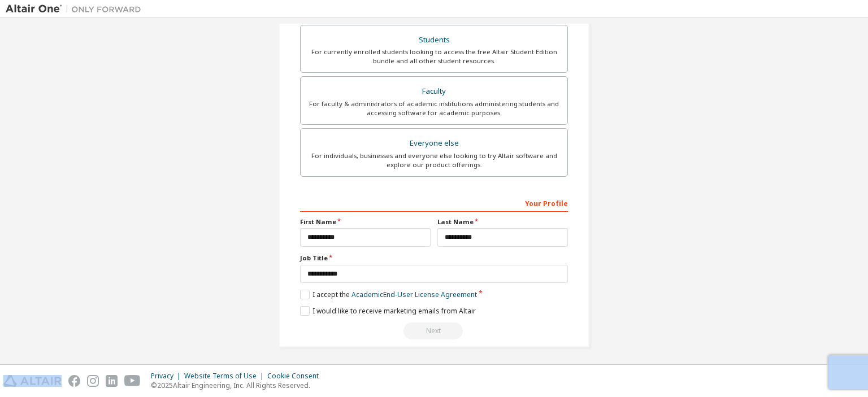  I want to click on div: Cookie Consent, so click(296, 376).